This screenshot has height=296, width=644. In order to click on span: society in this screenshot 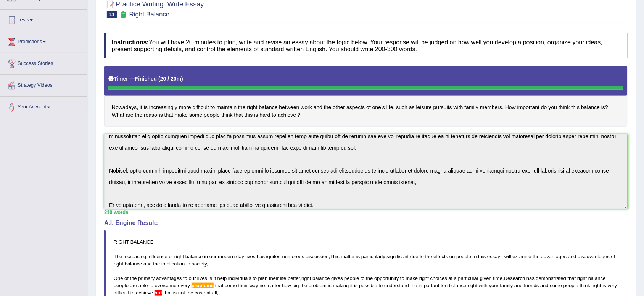, I will do `click(199, 264)`.